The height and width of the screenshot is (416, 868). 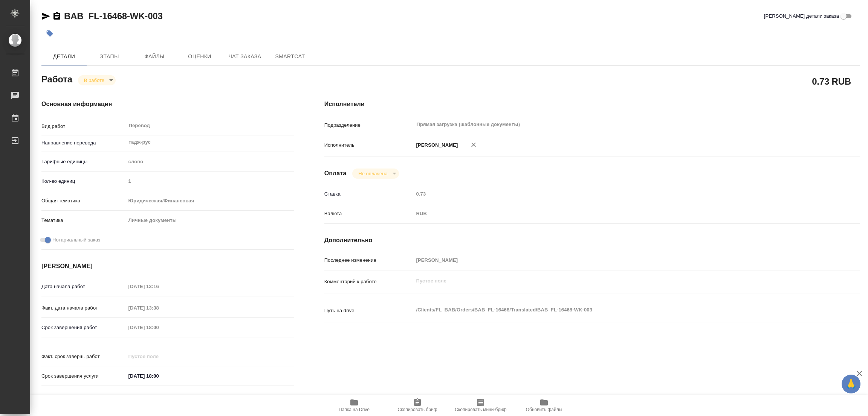 I want to click on p: Подразделение, so click(x=369, y=126).